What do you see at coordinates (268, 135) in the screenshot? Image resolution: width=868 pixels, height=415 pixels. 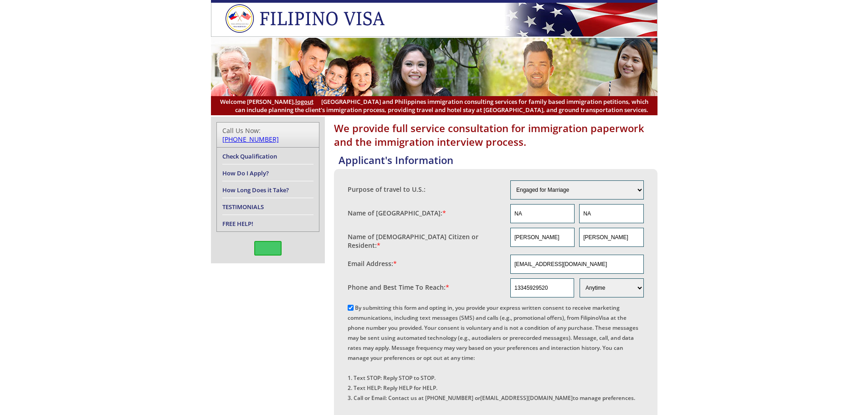 I see `div: Call Us Now:` at bounding box center [268, 135].